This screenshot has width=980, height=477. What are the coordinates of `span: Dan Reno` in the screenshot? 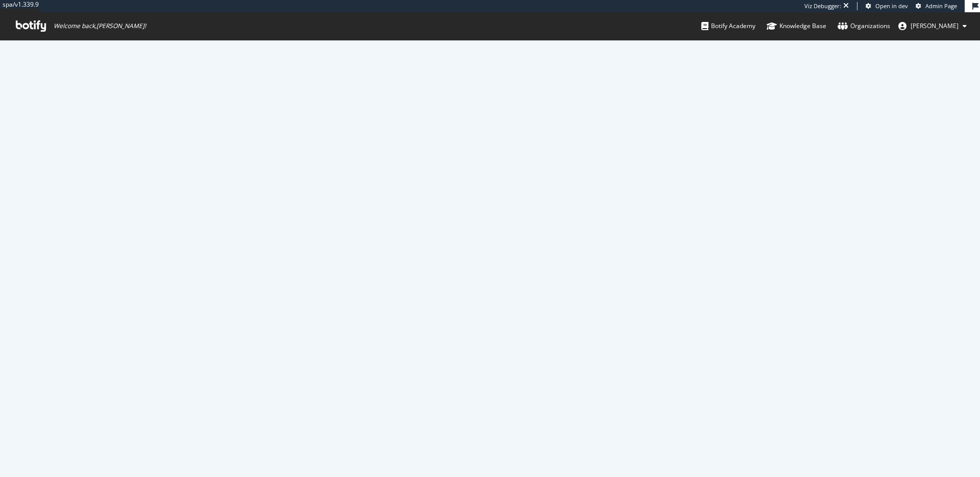 It's located at (935, 26).